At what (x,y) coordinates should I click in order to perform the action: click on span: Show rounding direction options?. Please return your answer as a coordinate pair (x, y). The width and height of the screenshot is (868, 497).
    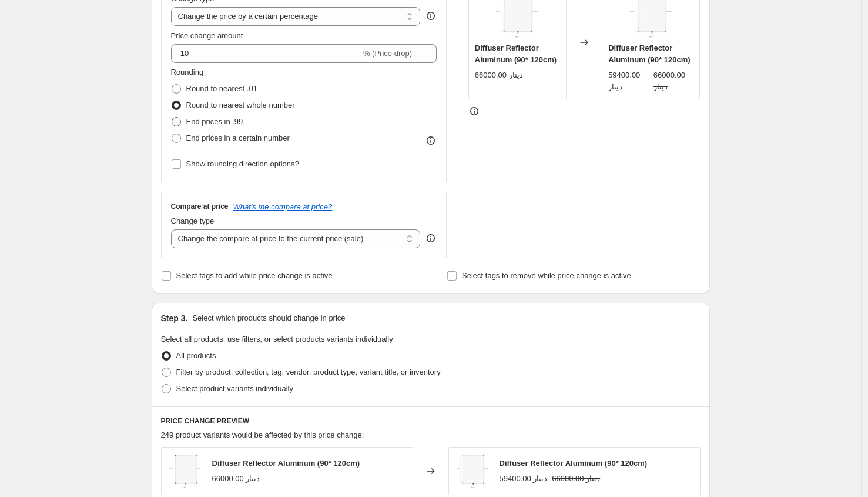
    Looking at the image, I should click on (243, 163).